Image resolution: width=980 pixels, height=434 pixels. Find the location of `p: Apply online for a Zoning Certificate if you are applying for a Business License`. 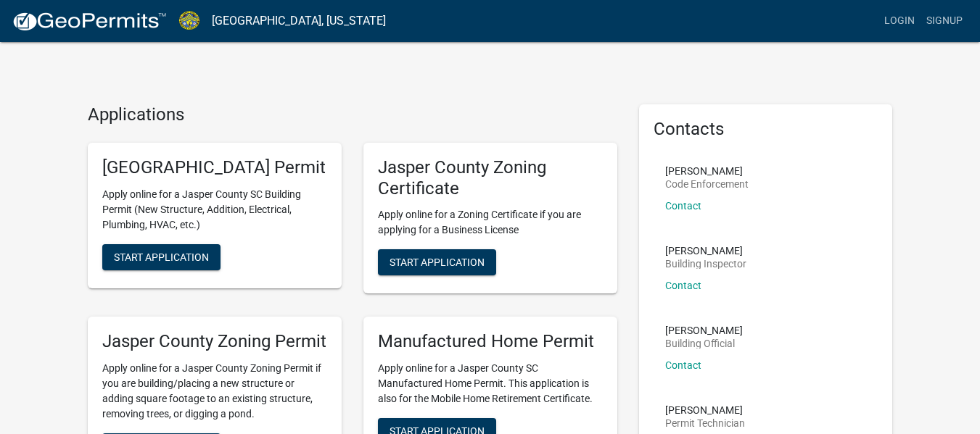

p: Apply online for a Zoning Certificate if you are applying for a Business License is located at coordinates (490, 223).